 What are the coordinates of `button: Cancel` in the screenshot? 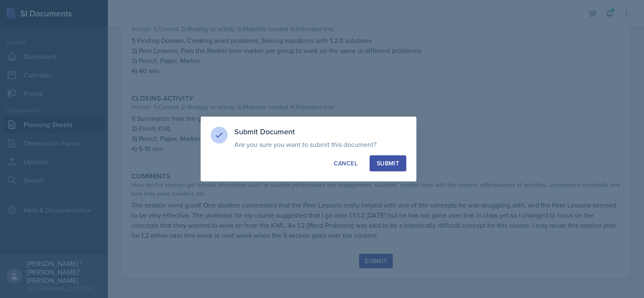 It's located at (346, 163).